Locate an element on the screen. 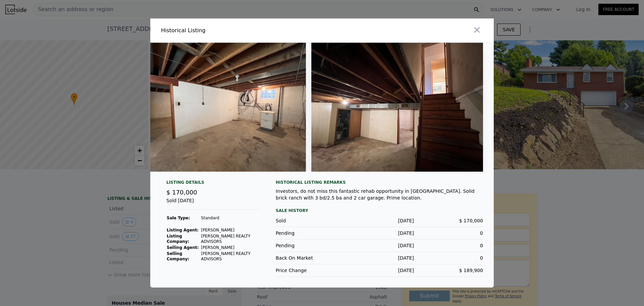 This screenshot has height=306, width=644. div: Price Change is located at coordinates (310, 270).